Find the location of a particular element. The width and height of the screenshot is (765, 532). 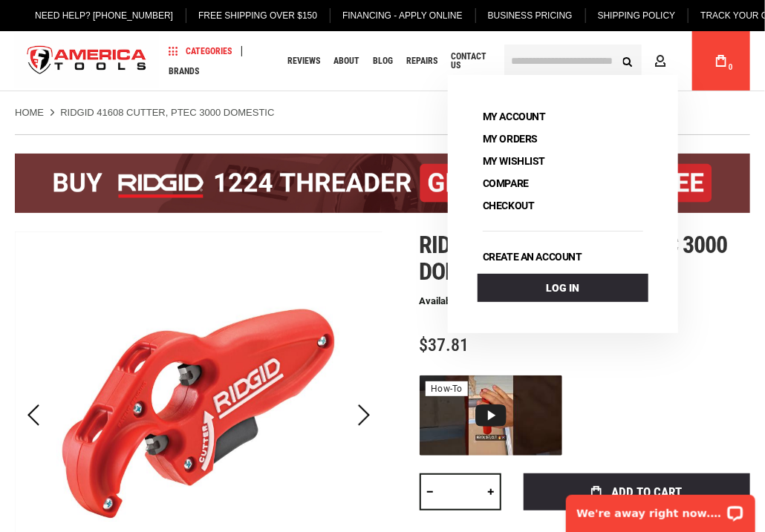

span: Blog is located at coordinates (382, 61).